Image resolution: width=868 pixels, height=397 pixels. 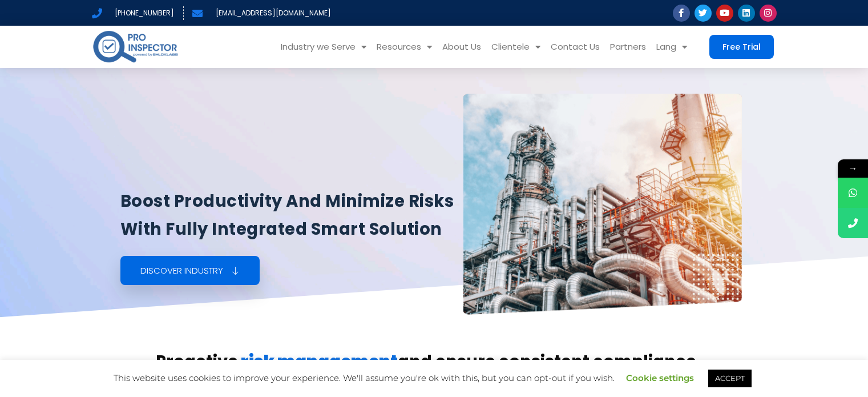 What do you see at coordinates (290, 215) in the screenshot?
I see `h1: Boost productivity and minimize risks with fully integrated smart solution` at bounding box center [290, 215].